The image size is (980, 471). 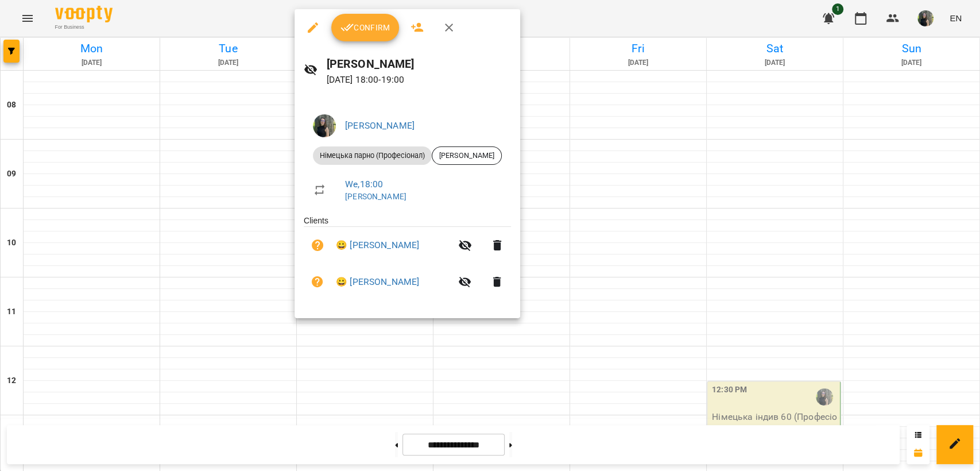 What do you see at coordinates (365, 27) in the screenshot?
I see `button: Confirm` at bounding box center [365, 27].